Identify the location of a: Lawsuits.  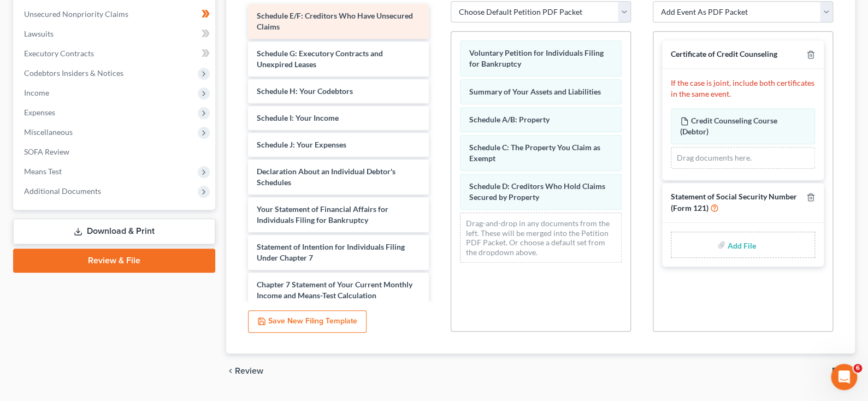
(115, 34).